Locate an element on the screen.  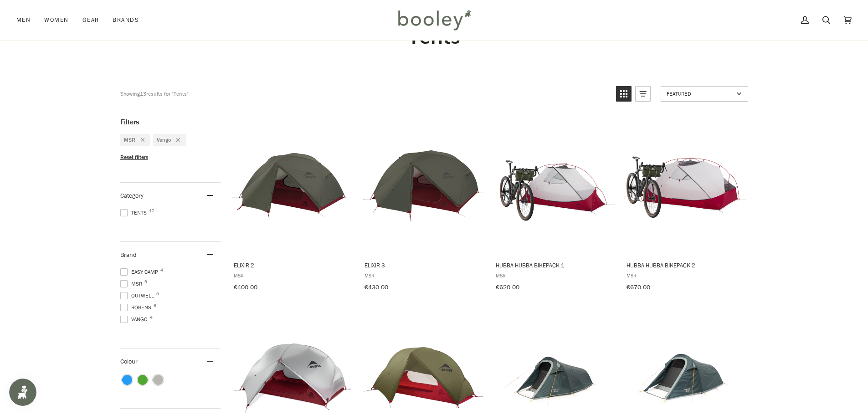
span: €400.00 is located at coordinates (245, 287).